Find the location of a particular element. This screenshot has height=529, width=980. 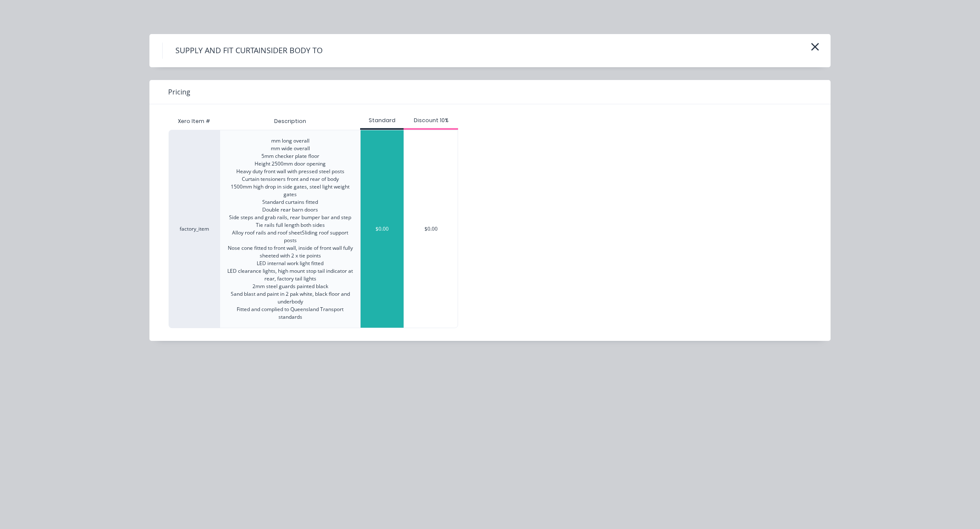

div: mm long overall mm wide overall 5mm checker plate floor Height 2500mm door opening Heavy duty fro... is located at coordinates (290, 228).